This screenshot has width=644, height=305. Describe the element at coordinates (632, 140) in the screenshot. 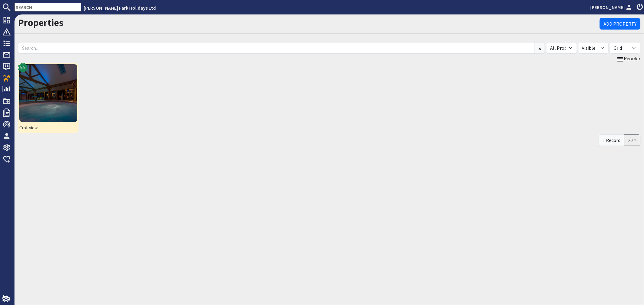

I see `button: 20` at that location.